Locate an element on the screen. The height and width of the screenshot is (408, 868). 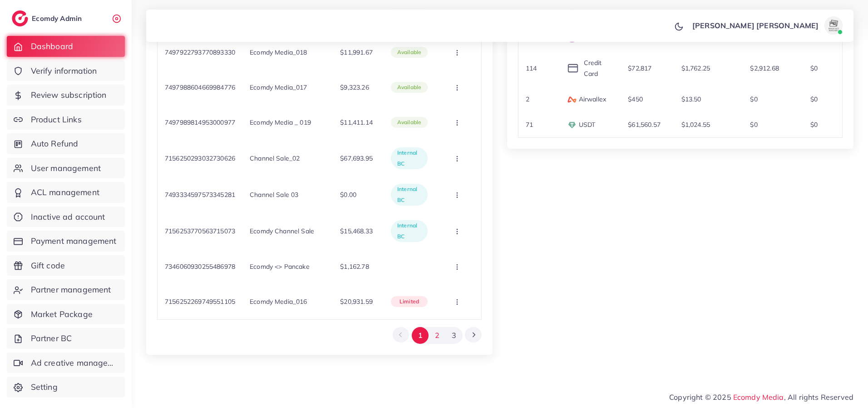
button: Go to page 2 is located at coordinates (437, 335).